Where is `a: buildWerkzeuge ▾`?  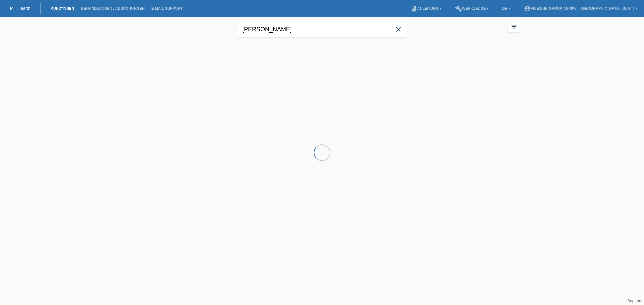
a: buildWerkzeuge ▾ is located at coordinates (472, 8).